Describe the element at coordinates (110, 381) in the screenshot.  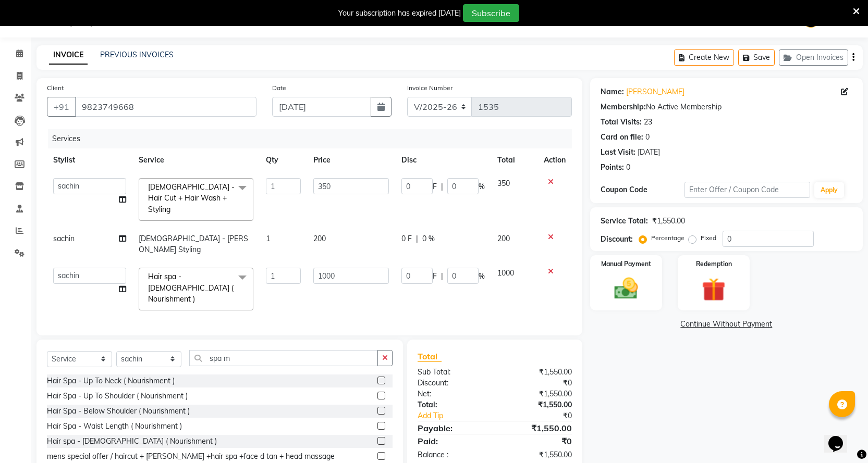
I see `div: Hair Spa - Up To Neck ( Nourishment )` at that location.